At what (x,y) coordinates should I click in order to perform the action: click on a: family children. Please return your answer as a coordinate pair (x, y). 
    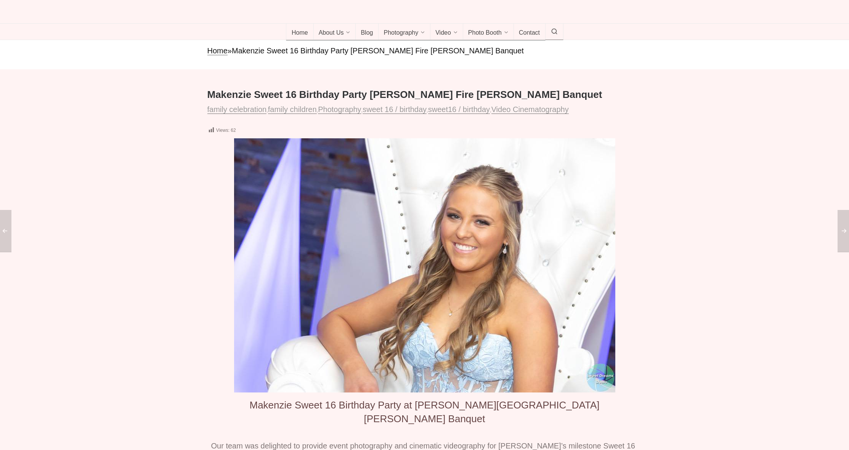
    Looking at the image, I should click on (292, 109).